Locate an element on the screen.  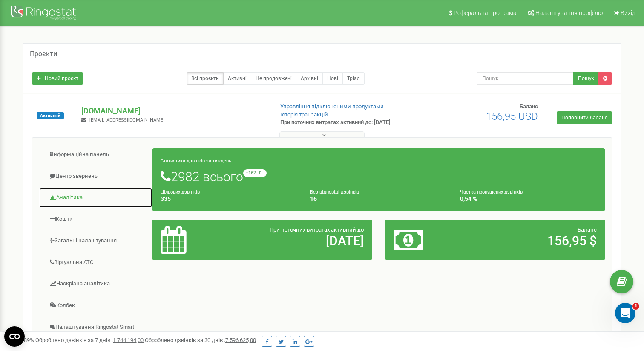
h5: Проєкти is located at coordinates (44, 54).